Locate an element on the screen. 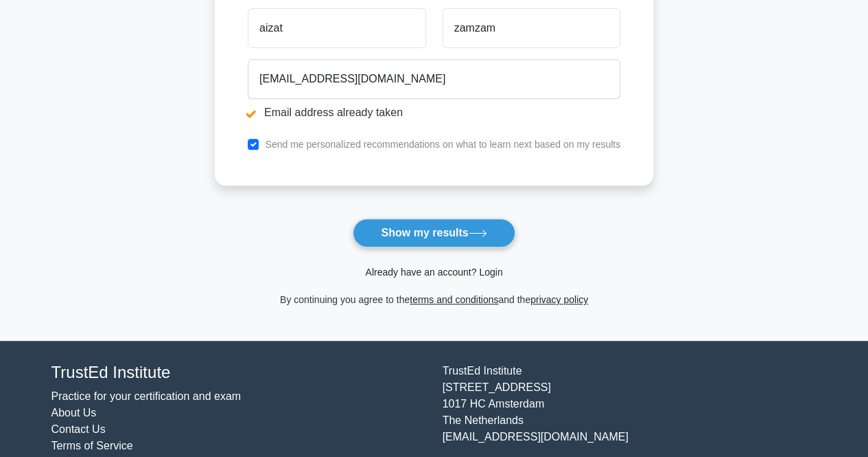  h4: TrustEd Institute is located at coordinates (238, 372).